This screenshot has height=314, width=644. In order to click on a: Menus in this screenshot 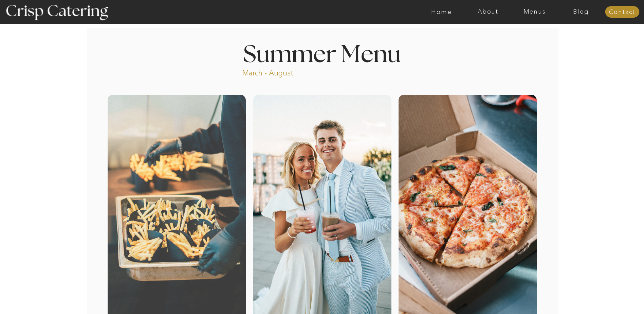, I will do `click(534, 12)`.